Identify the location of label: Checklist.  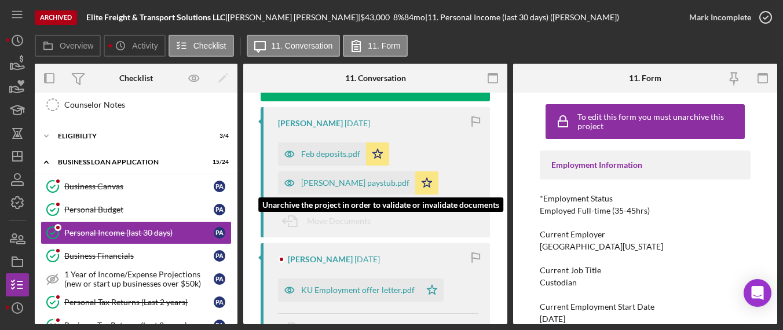
(210, 46).